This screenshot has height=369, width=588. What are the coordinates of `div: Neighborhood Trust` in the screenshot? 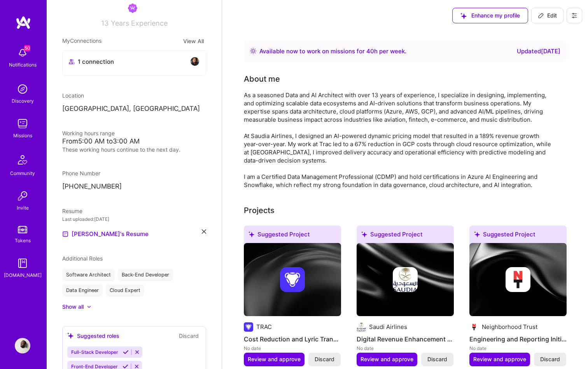 It's located at (509, 327).